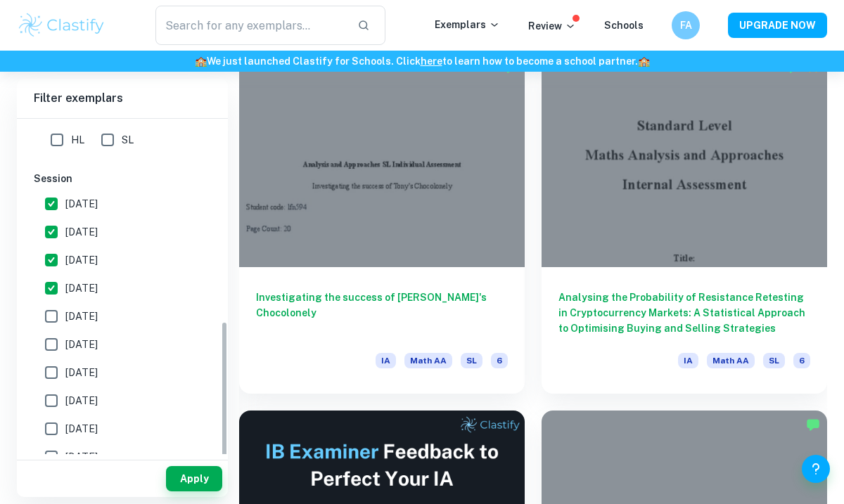 Image resolution: width=844 pixels, height=504 pixels. I want to click on input: Search for any exemplars..., so click(251, 25).